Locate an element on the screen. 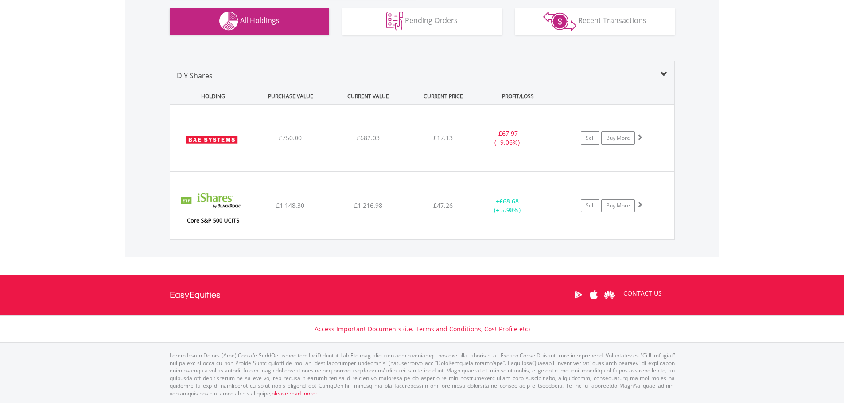 This screenshot has height=403, width=844. a: EasyEquities is located at coordinates (195, 295).